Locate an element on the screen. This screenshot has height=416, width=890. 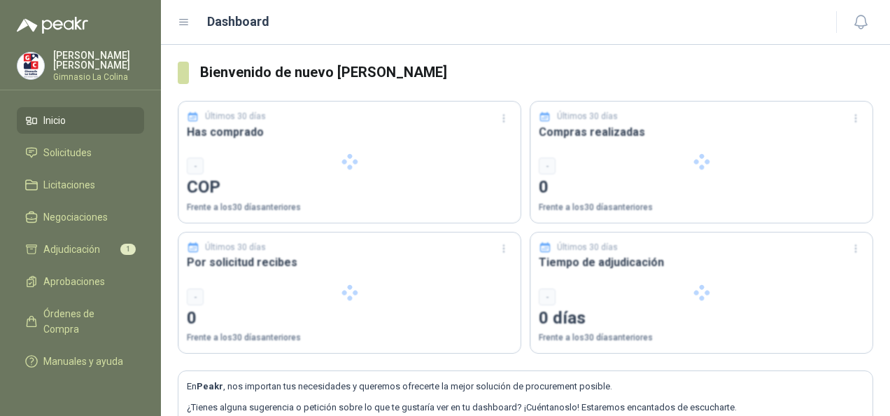
span: Solicitudes is located at coordinates (67, 153).